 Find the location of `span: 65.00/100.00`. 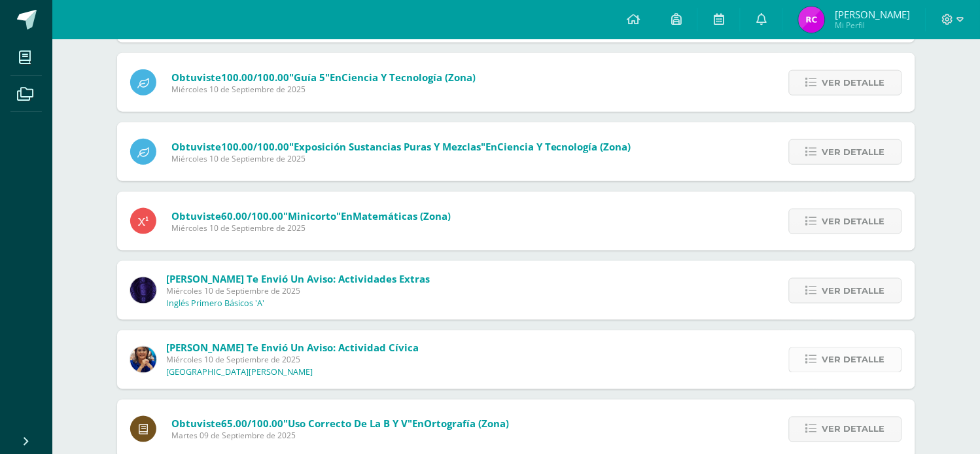

span: 65.00/100.00 is located at coordinates (252, 424).